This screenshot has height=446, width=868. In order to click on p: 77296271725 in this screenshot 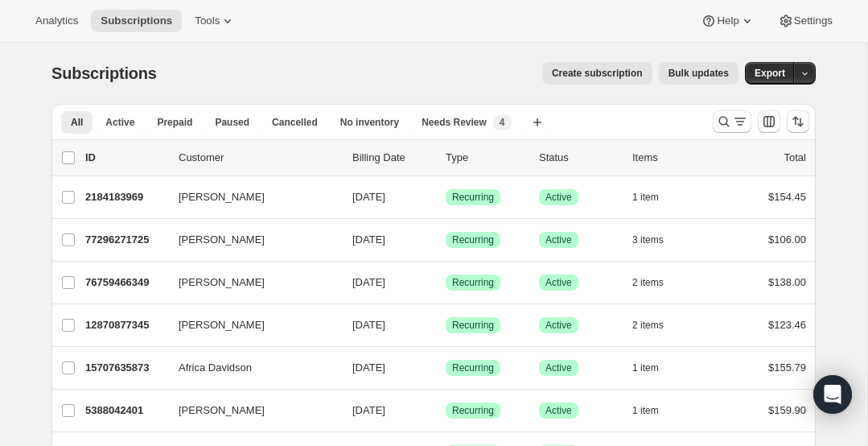, I will do `click(126, 240)`.